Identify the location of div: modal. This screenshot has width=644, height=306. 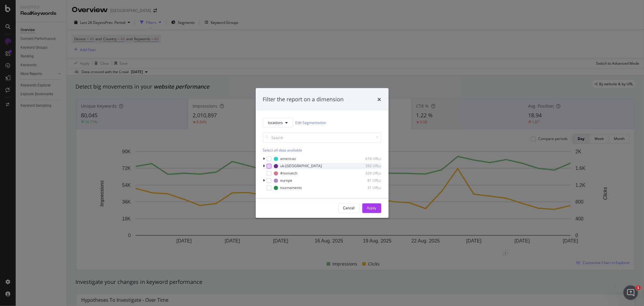
(322, 153).